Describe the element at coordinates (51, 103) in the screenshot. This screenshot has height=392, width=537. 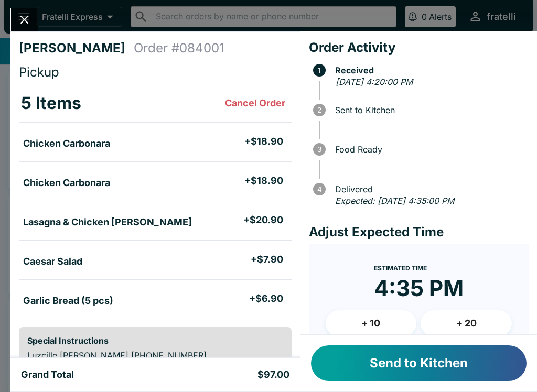
I see `h3: 5 Items` at that location.